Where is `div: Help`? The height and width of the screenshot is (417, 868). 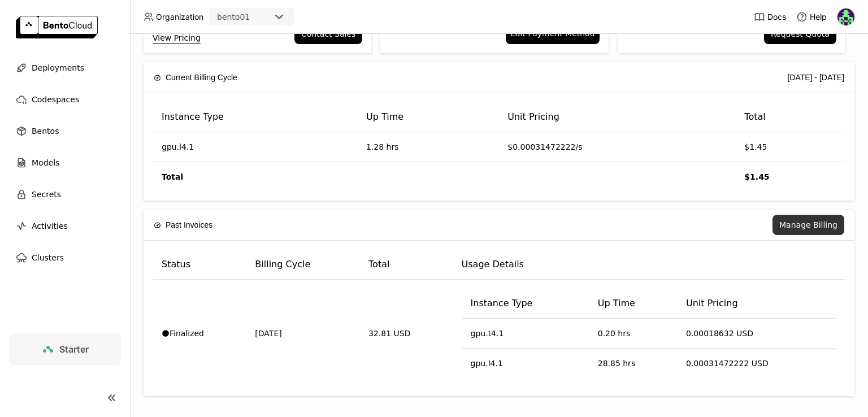 div: Help is located at coordinates (812, 17).